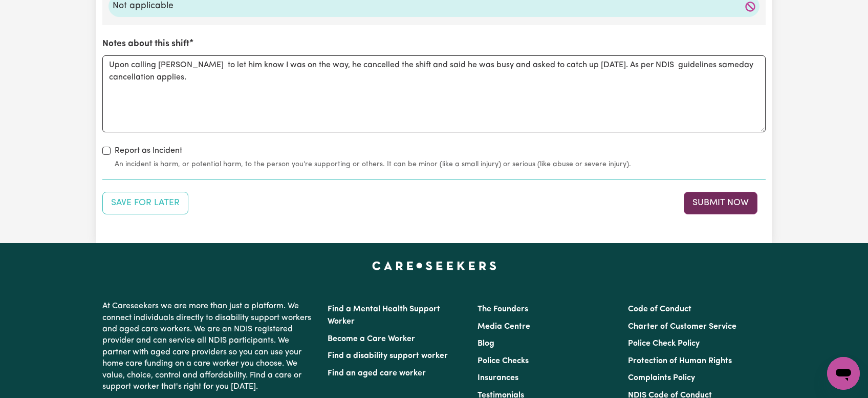 The height and width of the screenshot is (398, 868). Describe the element at coordinates (486, 344) in the screenshot. I see `a: Blog` at that location.